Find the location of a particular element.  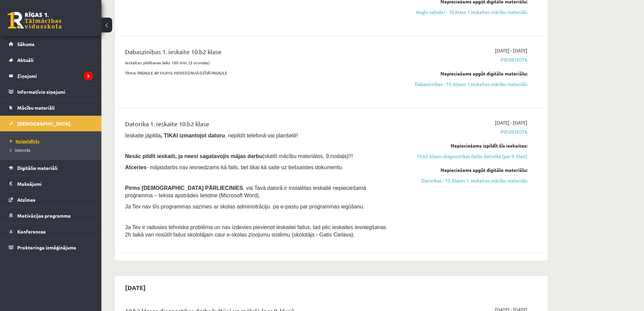

span: Proktoringa izmēģinājums is located at coordinates (46, 247).